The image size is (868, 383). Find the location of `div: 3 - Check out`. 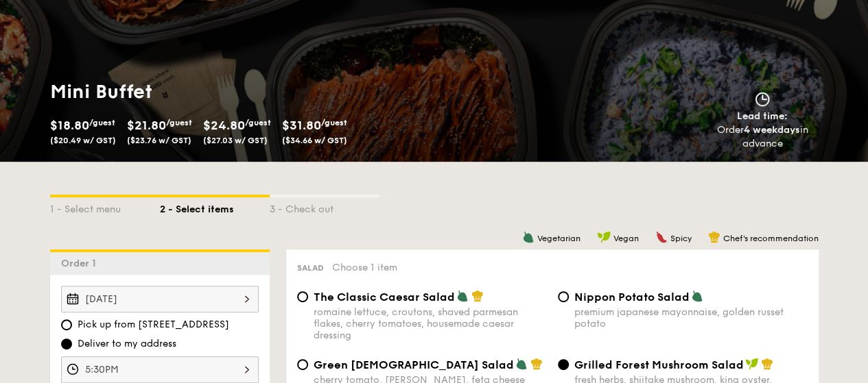

div: 3 - Check out is located at coordinates (324, 207).